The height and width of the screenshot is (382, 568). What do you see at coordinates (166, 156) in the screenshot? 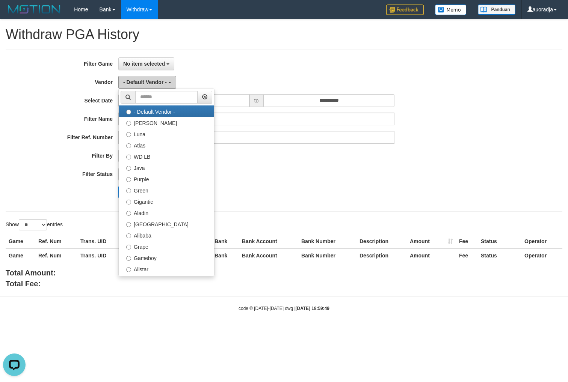
I see `label: WD LB` at bounding box center [166, 156].